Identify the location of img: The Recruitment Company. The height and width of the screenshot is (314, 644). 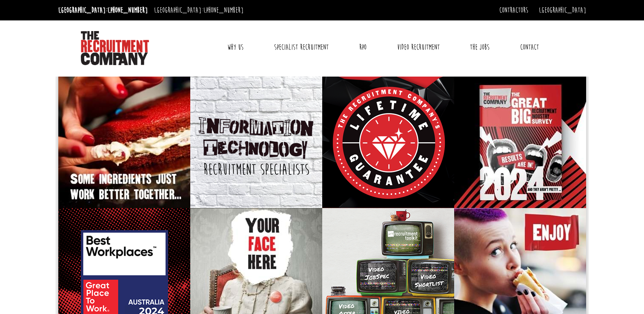
(115, 48).